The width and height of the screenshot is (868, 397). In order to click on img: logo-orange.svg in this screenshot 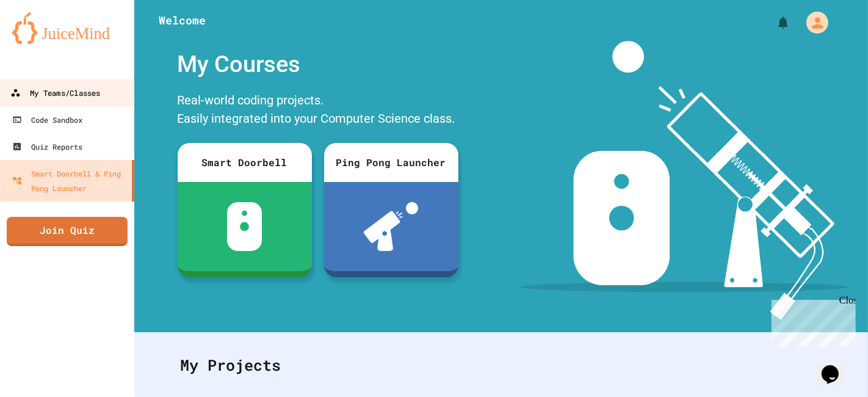, I will do `click(67, 28)`.